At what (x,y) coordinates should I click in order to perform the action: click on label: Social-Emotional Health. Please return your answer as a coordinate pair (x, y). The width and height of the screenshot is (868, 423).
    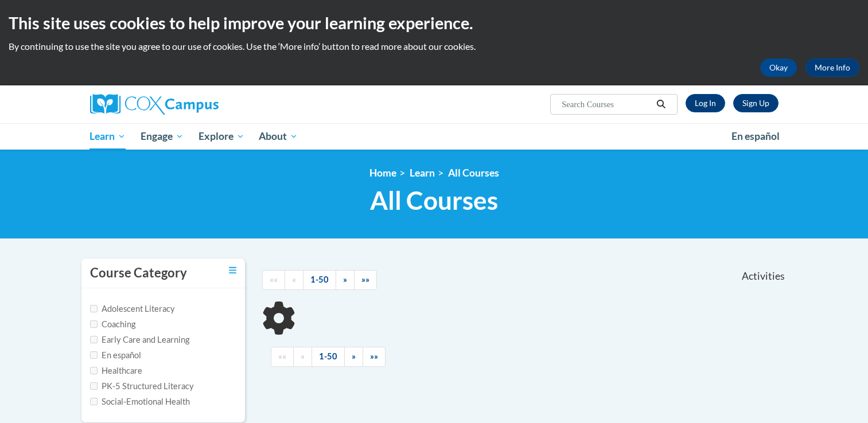
    Looking at the image, I should click on (140, 402).